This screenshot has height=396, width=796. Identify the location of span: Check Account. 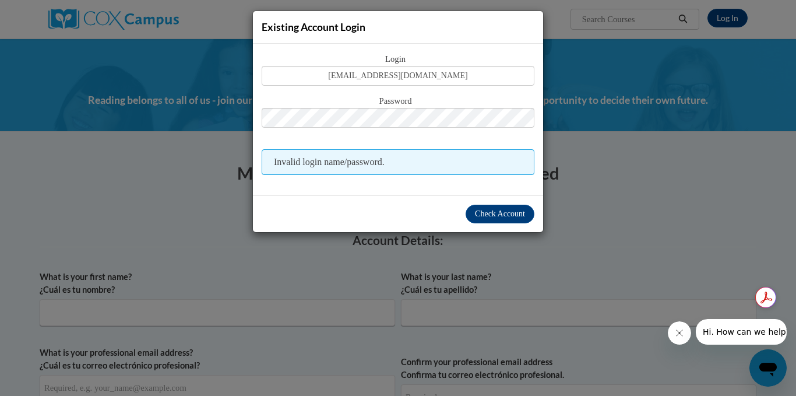
(500, 213).